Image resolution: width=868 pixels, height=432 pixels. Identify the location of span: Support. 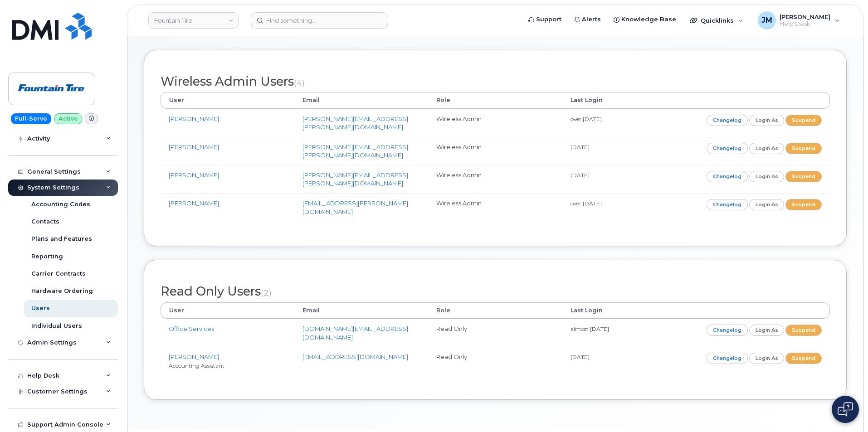
(548, 20).